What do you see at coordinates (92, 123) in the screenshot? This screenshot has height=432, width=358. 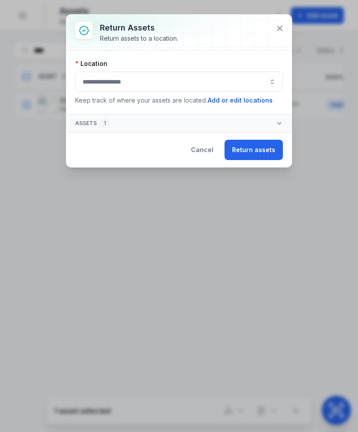 I see `span: Assets` at bounding box center [92, 123].